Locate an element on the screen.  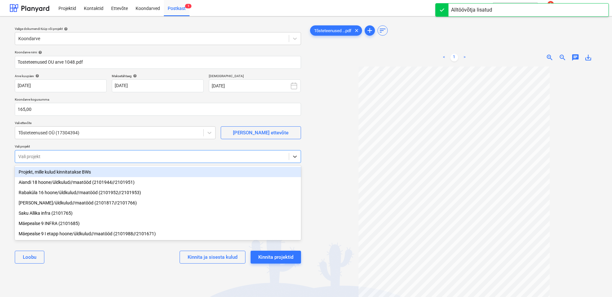
button: Kinnita ja sisesta kulud is located at coordinates (212, 257).